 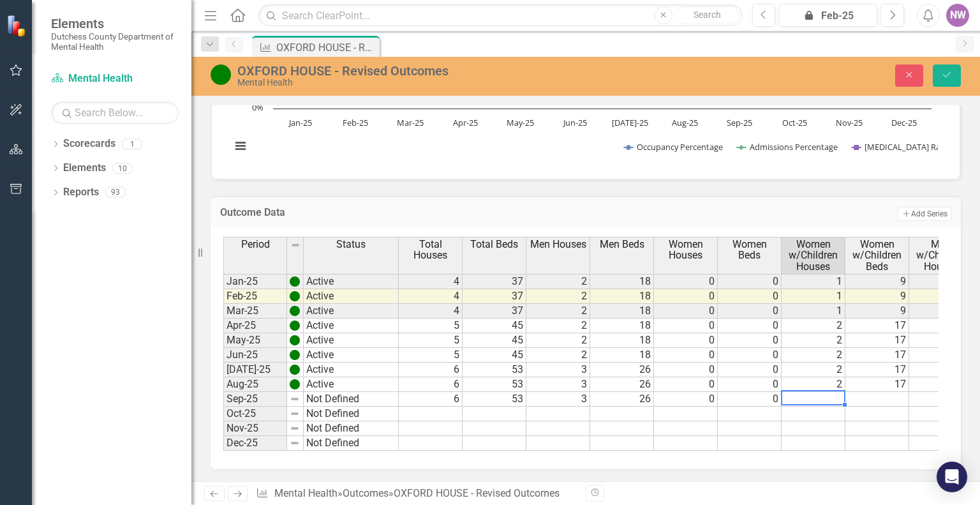 What do you see at coordinates (465, 122) in the screenshot?
I see `text: Apr-25` at bounding box center [465, 122].